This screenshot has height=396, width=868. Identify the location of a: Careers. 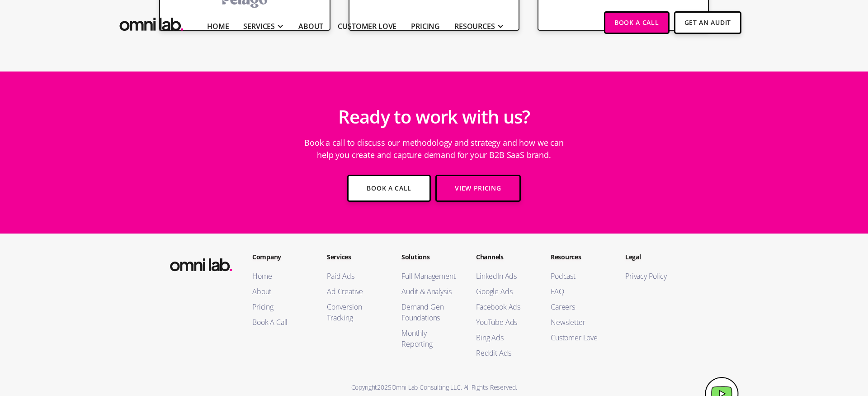
(578, 306).